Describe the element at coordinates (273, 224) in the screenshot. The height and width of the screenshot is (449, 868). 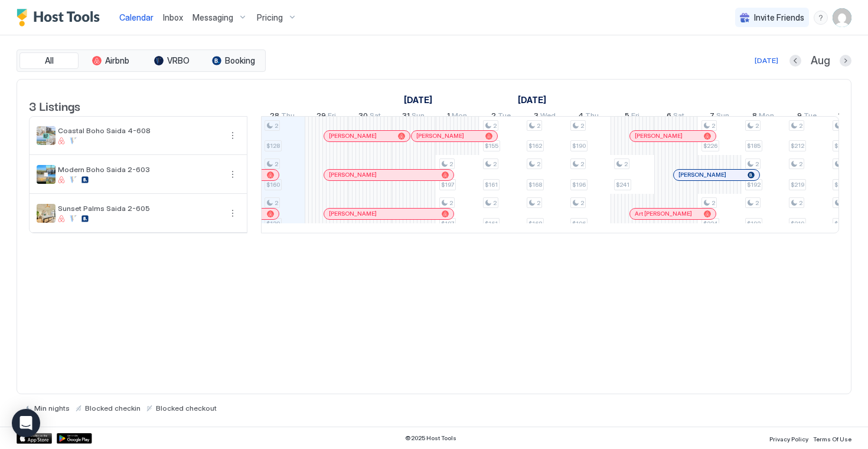
I see `span: $139` at that location.